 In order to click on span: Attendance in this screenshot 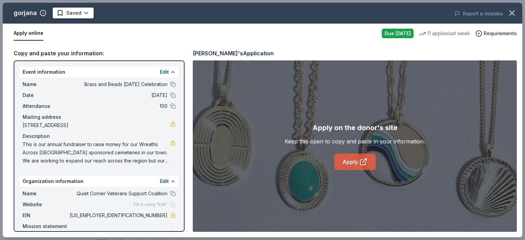, I will do `click(45, 106)`.